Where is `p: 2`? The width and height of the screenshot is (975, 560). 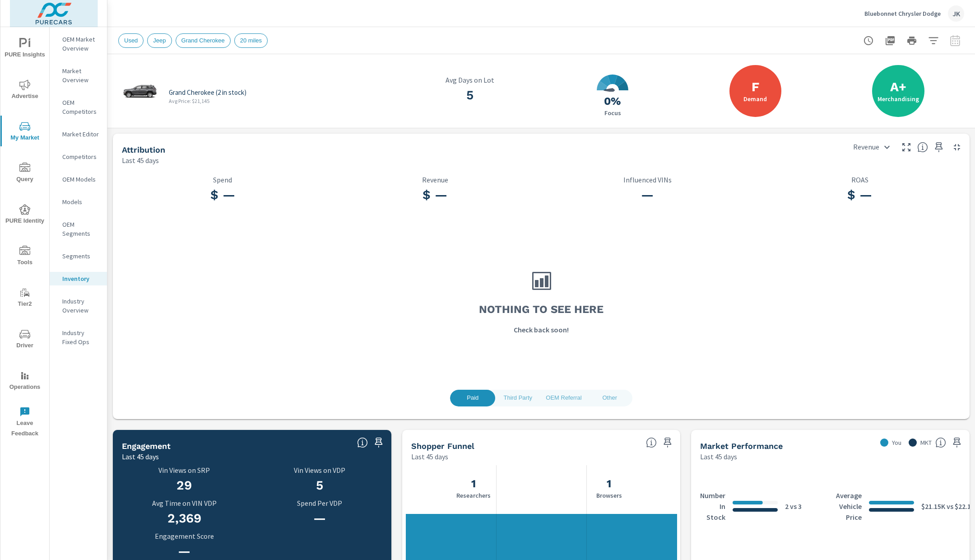
p: 2 is located at coordinates (787, 507).